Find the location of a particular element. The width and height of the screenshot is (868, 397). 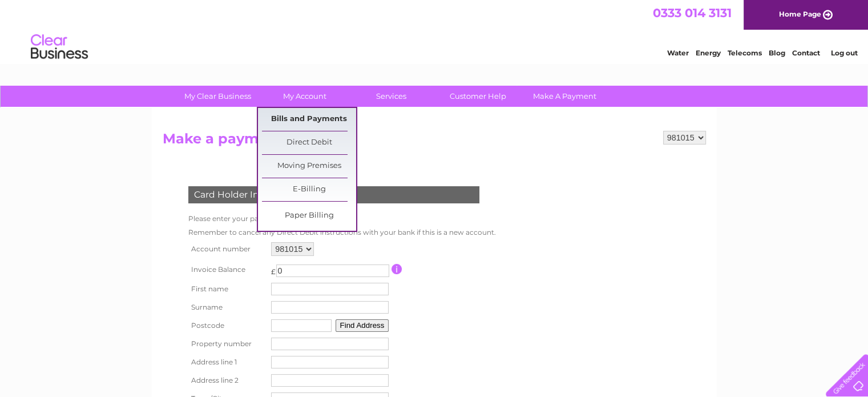

a: Telecoms is located at coordinates (744, 53).